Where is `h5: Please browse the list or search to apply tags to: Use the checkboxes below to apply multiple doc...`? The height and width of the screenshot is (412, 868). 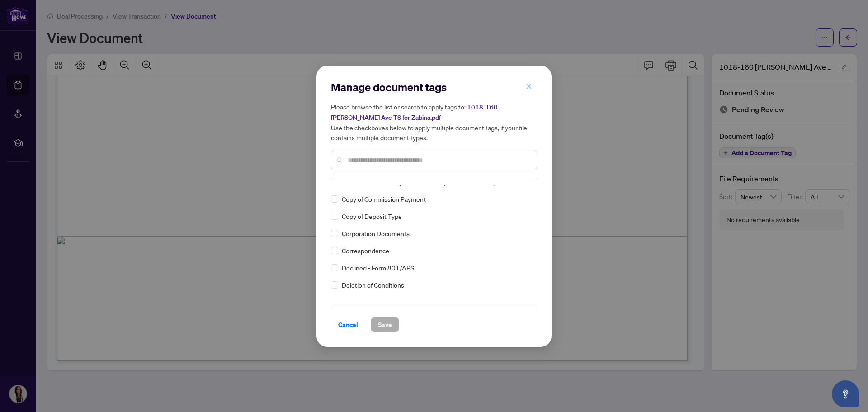 h5: Please browse the list or search to apply tags to: Use the checkboxes below to apply multiple doc... is located at coordinates (434, 122).